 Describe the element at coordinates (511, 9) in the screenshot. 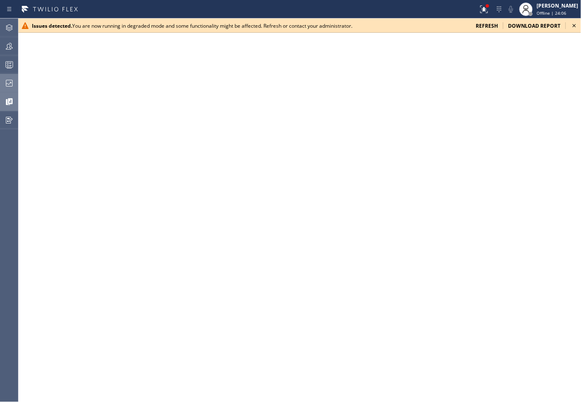

I see `button: Mute` at that location.